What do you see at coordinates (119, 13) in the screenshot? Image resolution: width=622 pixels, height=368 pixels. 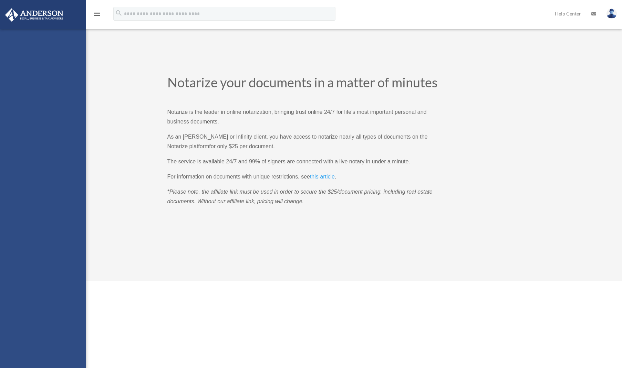 I see `i: search` at bounding box center [119, 13].